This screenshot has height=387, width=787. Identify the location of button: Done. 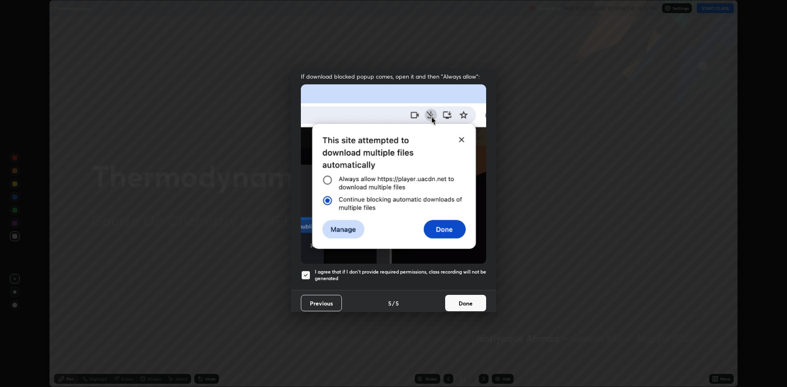
(466, 303).